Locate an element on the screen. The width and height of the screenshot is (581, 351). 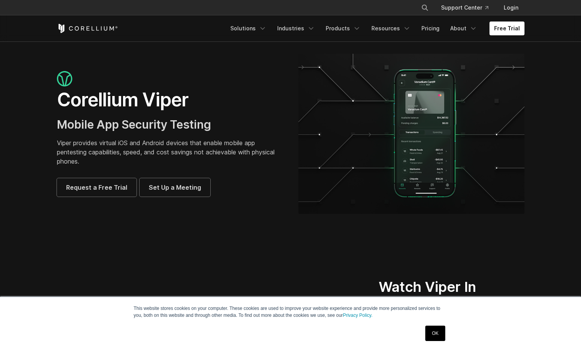
span: Set Up a Meeting is located at coordinates (175, 188).